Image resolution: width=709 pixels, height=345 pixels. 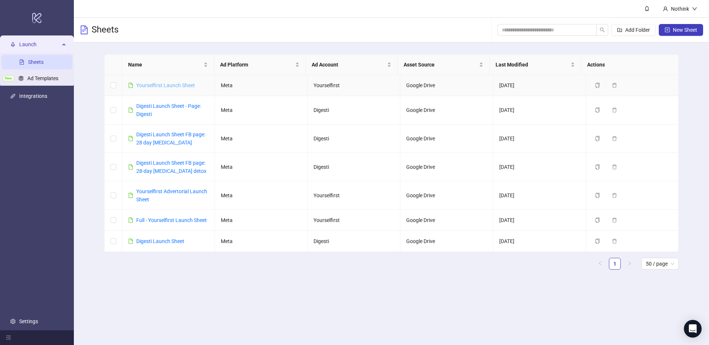 What do you see at coordinates (440, 65) in the screenshot?
I see `span: Asset Source` at bounding box center [440, 65].